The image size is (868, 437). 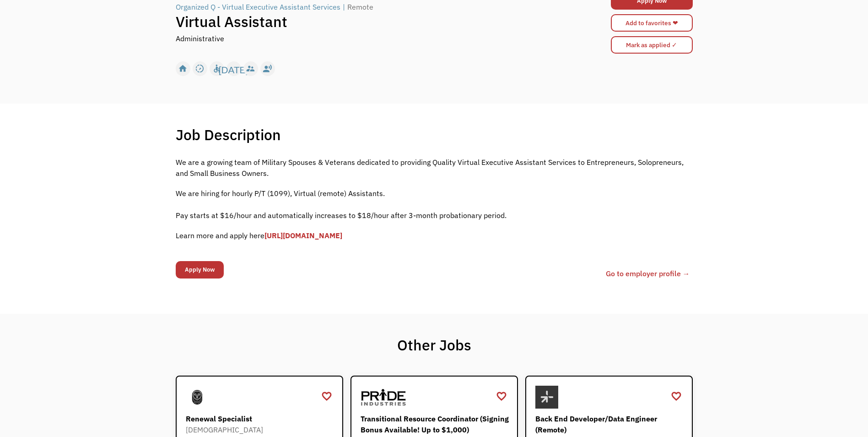 What do you see at coordinates (199, 69) in the screenshot?
I see `div: slow_motion_video` at bounding box center [199, 69].